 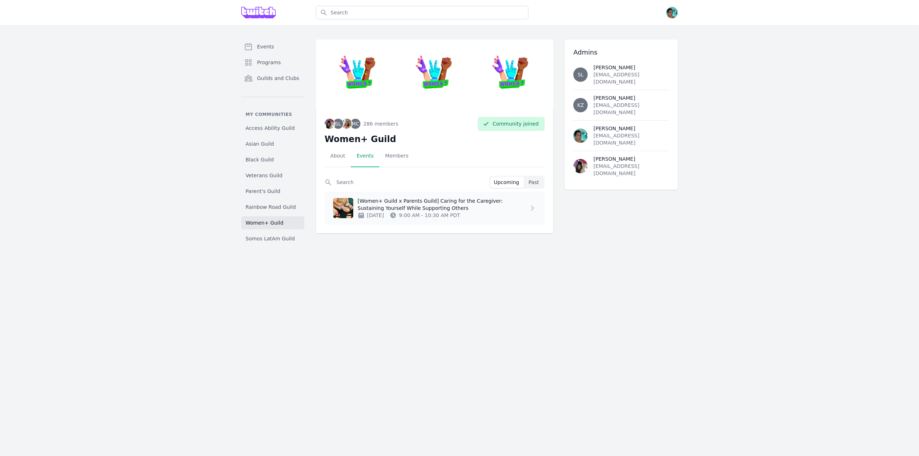 I want to click on a: About, so click(x=337, y=156).